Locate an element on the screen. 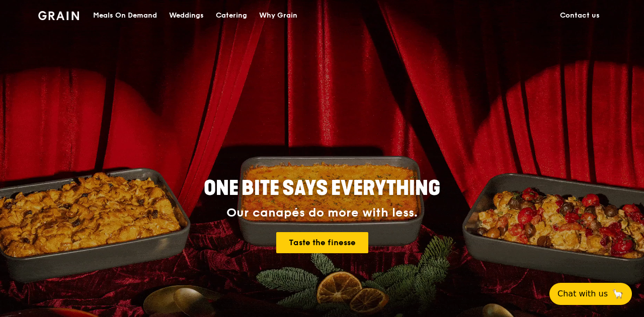 The width and height of the screenshot is (644, 317). img: Grain is located at coordinates (58, 16).